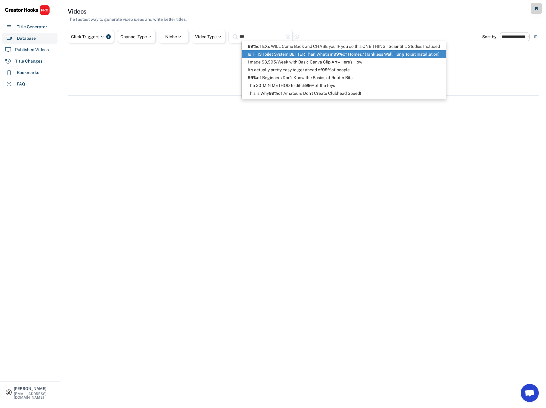  What do you see at coordinates (174, 37) in the screenshot?
I see `div: Niche` at bounding box center [174, 37].